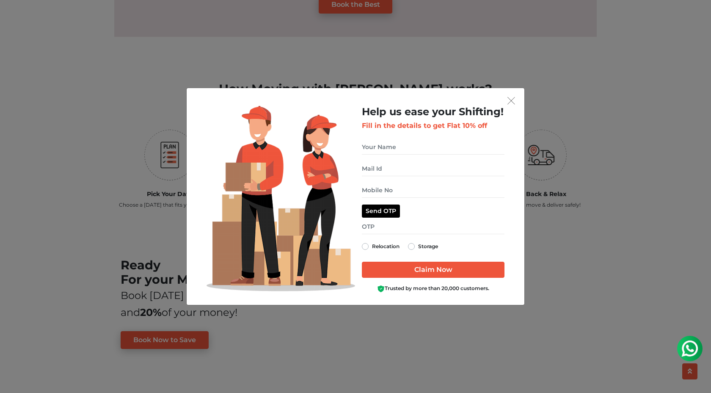  I want to click on input: Mail Id, so click(433, 168).